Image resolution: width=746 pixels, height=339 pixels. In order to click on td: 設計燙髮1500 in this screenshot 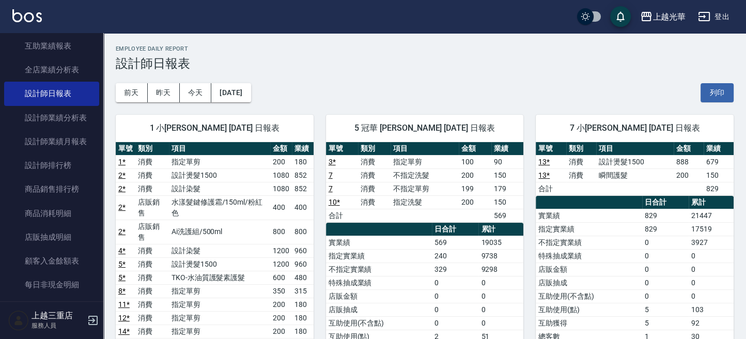, I will do `click(219, 264)`.